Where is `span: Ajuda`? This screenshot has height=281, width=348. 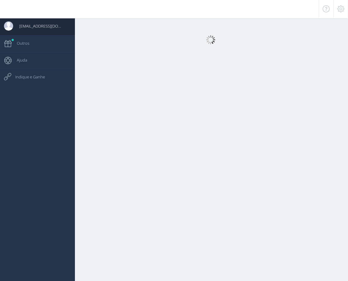 span: Ajuda is located at coordinates (19, 60).